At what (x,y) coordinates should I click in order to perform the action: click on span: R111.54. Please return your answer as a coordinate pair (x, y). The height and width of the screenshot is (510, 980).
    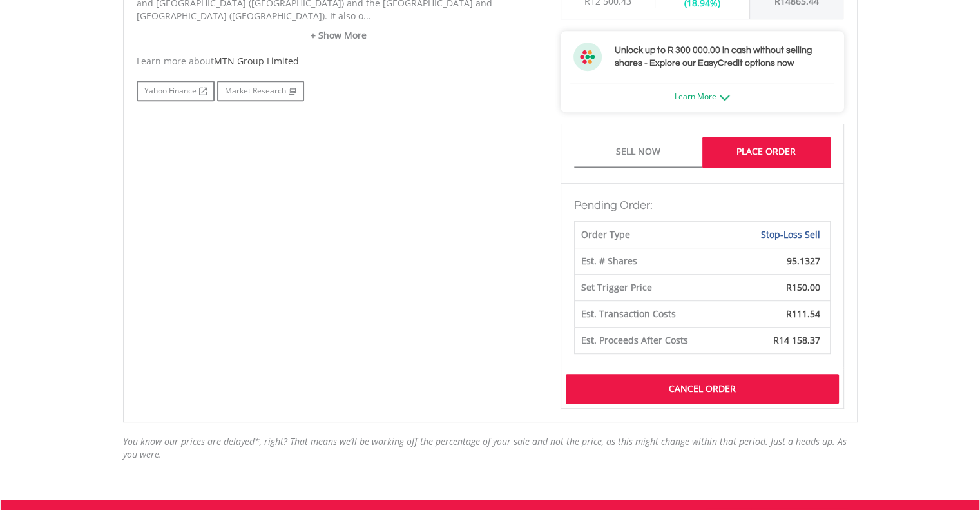
    Looking at the image, I should click on (803, 313).